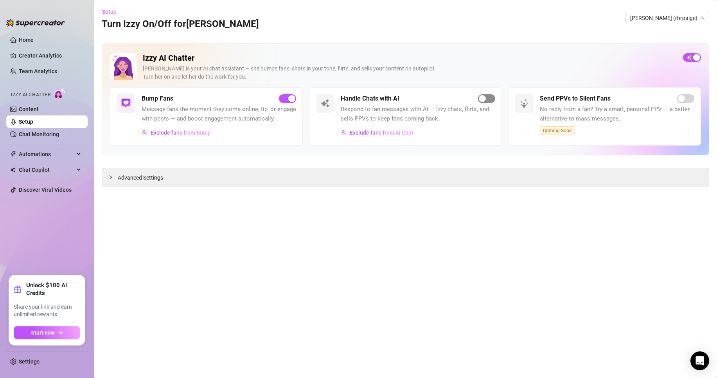  I want to click on span: Exclude fans from Bump, so click(181, 133).